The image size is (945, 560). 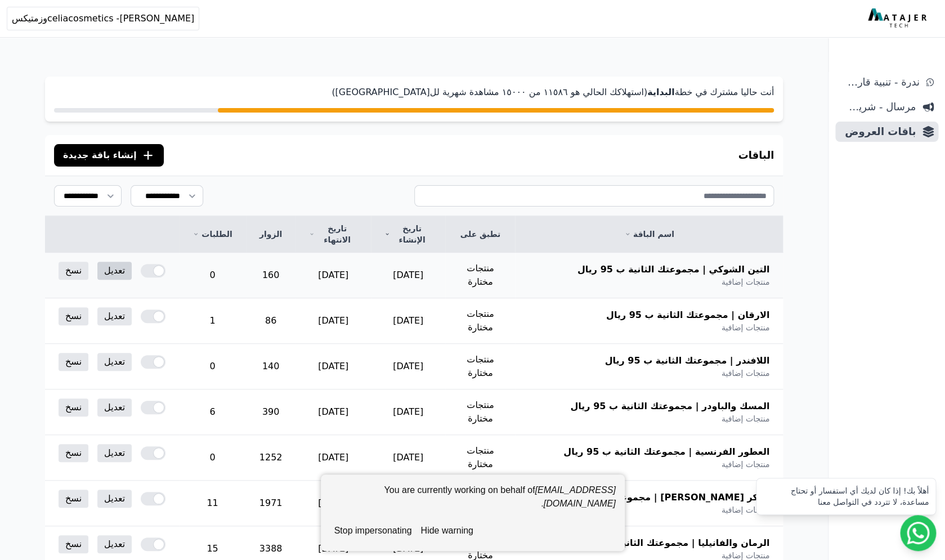 I want to click on strong: البداية, so click(x=661, y=92).